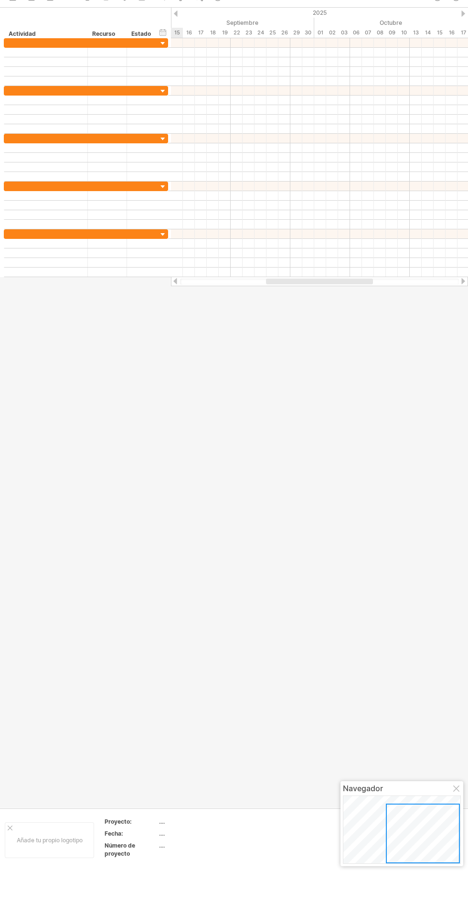 The image size is (468, 903). Describe the element at coordinates (404, 32) in the screenshot. I see `div: Viernes, 10 de octubre de 2025` at that location.